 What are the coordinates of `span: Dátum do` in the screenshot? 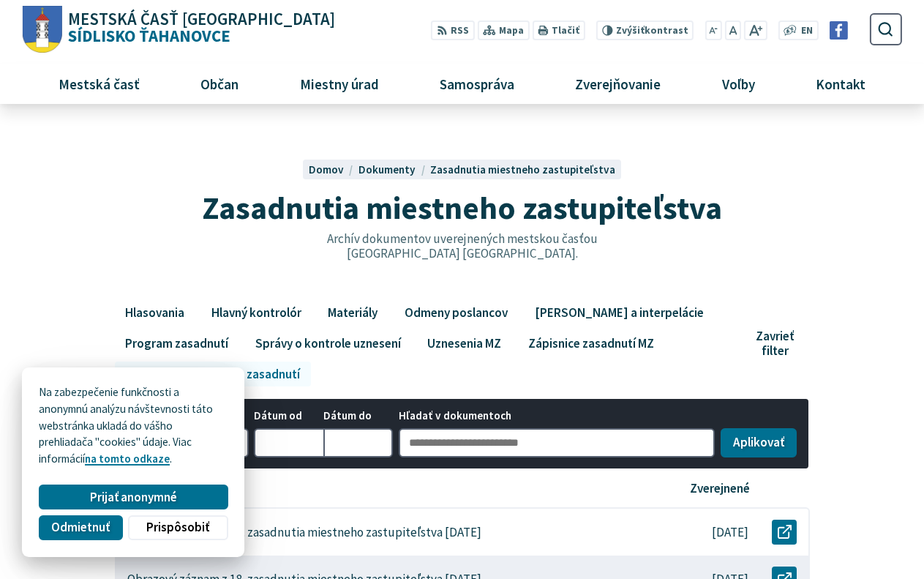 It's located at (358, 415).